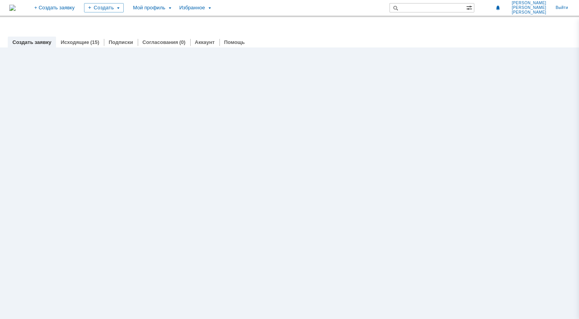  Describe the element at coordinates (75, 42) in the screenshot. I see `a: Исходящие` at that location.